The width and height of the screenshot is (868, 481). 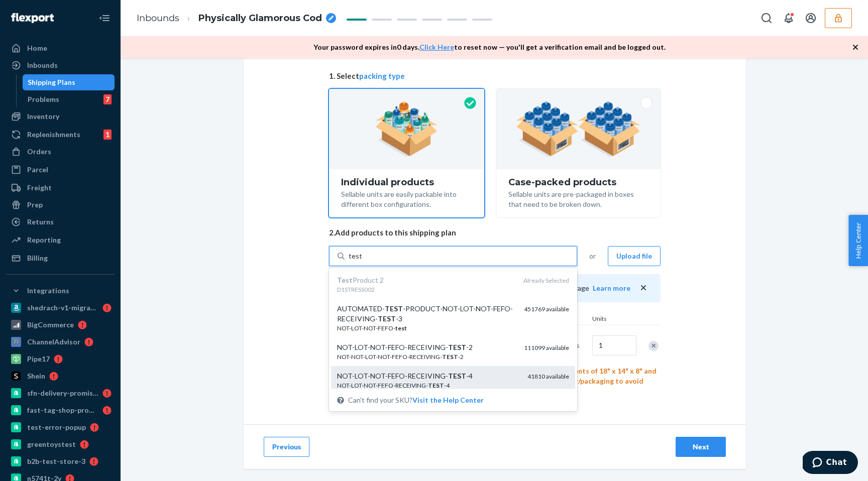 I want to click on a: Parcel, so click(x=60, y=170).